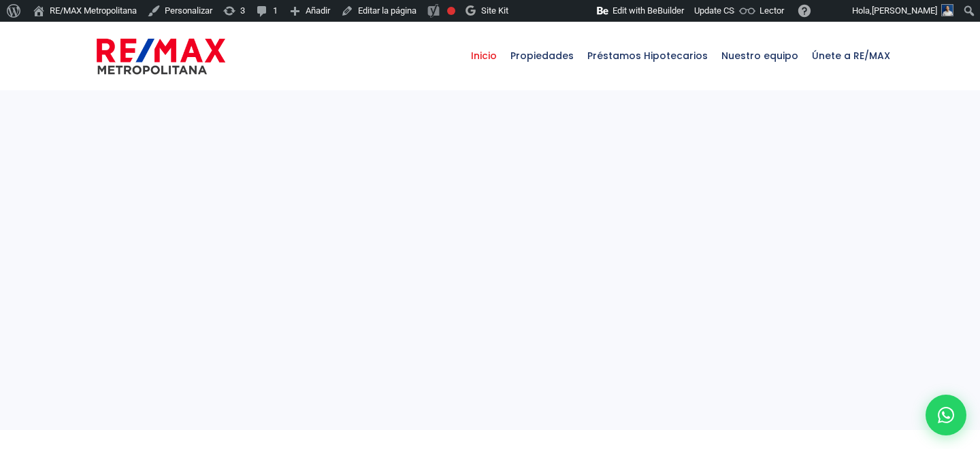 The height and width of the screenshot is (449, 980). I want to click on span: Site Kit, so click(495, 10).